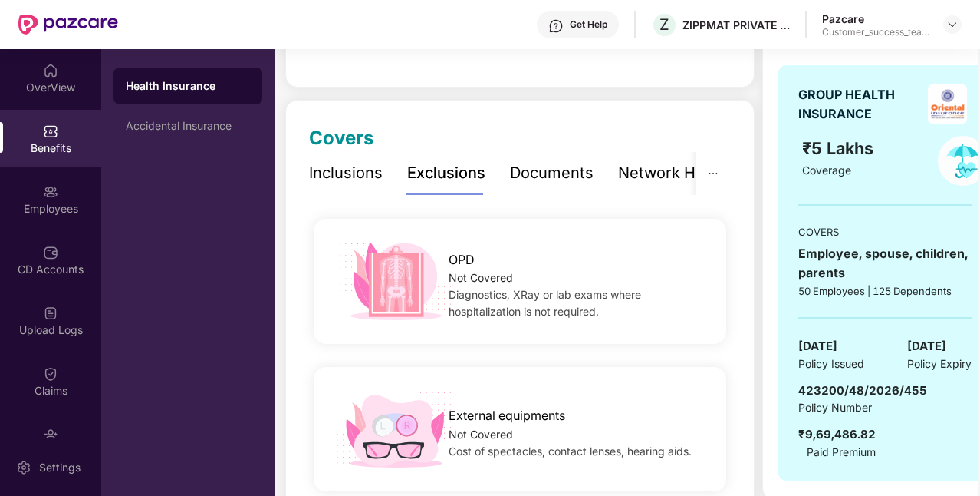 The width and height of the screenshot is (980, 496). I want to click on div: Employee, spouse, children, parents, so click(885, 264).